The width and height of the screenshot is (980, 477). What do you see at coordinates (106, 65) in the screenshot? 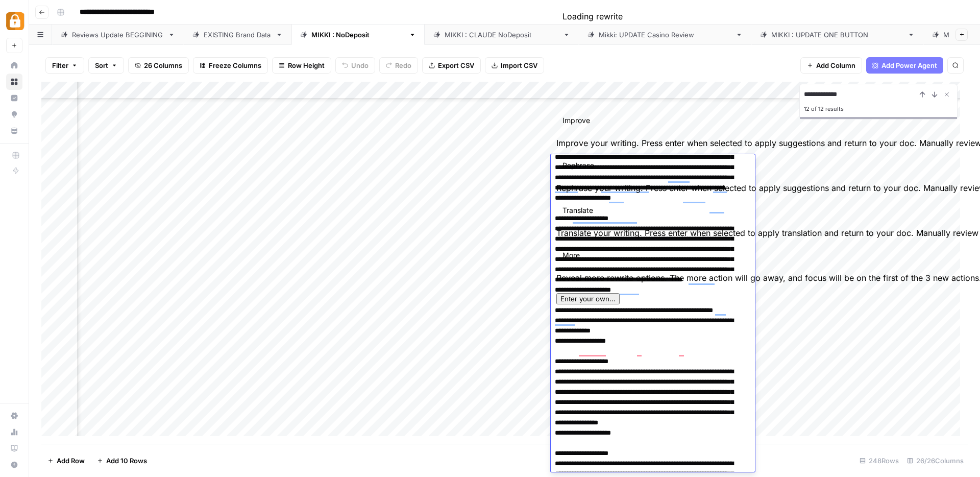
I see `button: Sort` at bounding box center [106, 65].